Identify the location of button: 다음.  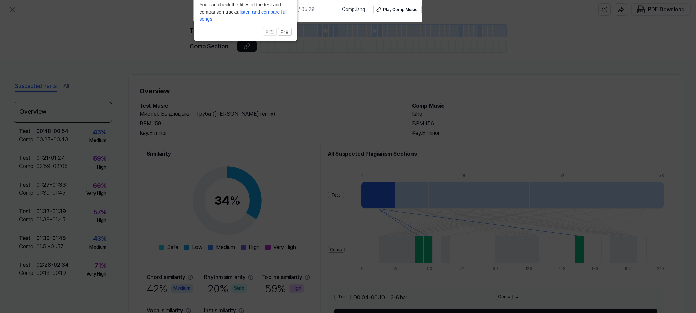
(285, 32).